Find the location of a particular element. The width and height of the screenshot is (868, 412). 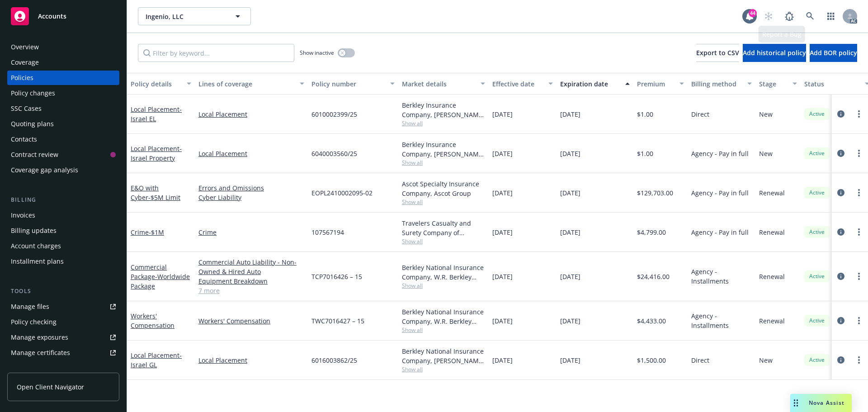

span: $4,433.00 is located at coordinates (652, 321).